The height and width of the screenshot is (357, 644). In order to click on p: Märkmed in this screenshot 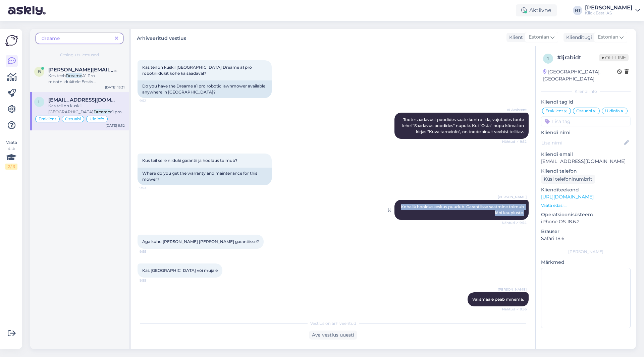, I will do `click(586, 262)`.